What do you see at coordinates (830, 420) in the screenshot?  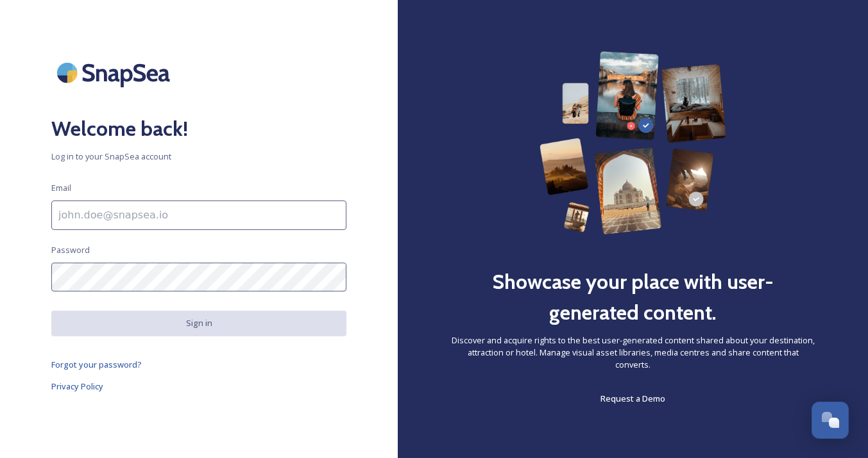 I see `button: Open Chat` at bounding box center [830, 420].